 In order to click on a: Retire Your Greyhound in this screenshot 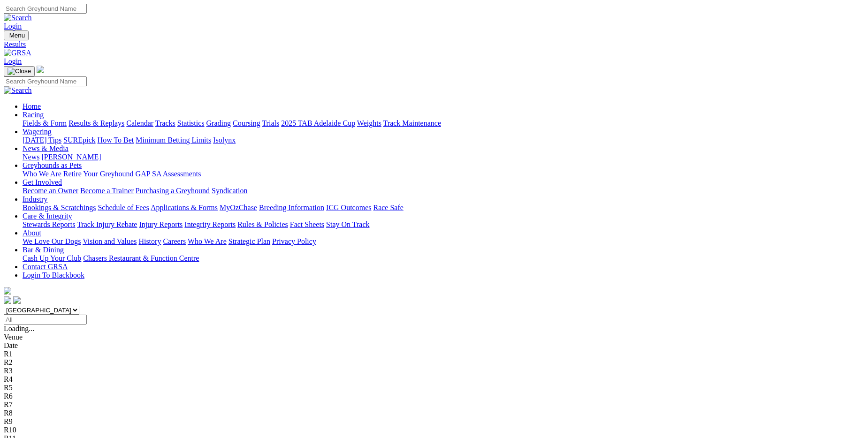, I will do `click(99, 173)`.